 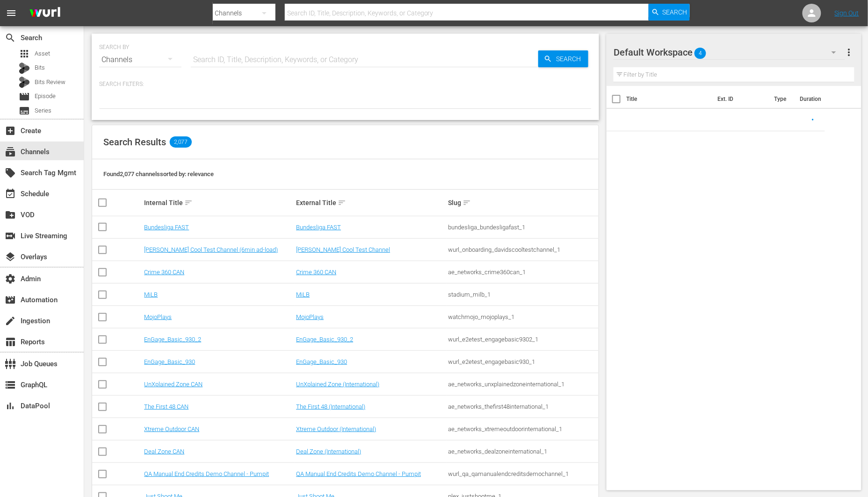 I want to click on div: ae_networks_dealzoneinternational_1, so click(x=522, y=451).